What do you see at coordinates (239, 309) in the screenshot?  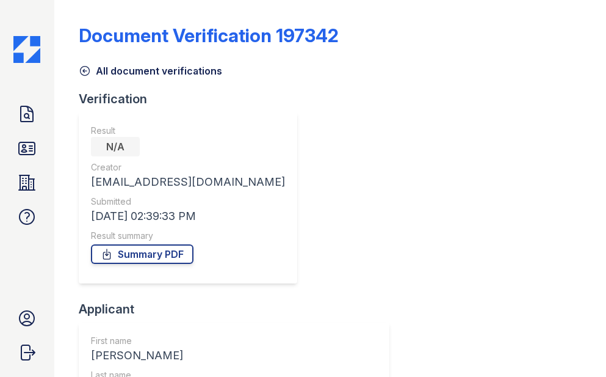 I see `div: Applicant` at bounding box center [239, 309].